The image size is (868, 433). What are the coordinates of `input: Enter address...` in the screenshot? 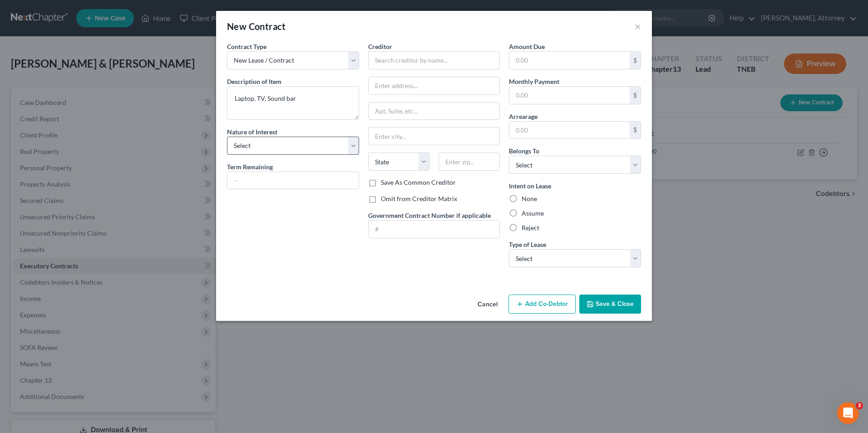 It's located at (434, 86).